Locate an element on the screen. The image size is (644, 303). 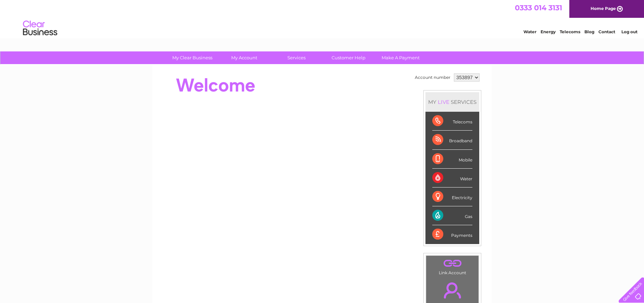
div: LIVE is located at coordinates (443, 102).